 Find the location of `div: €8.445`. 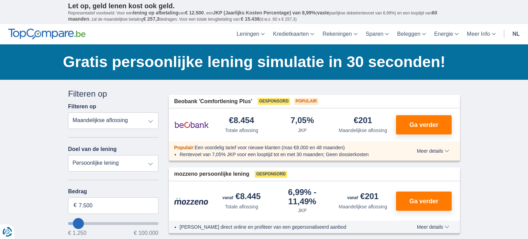

div: €8.445 is located at coordinates (241, 197).